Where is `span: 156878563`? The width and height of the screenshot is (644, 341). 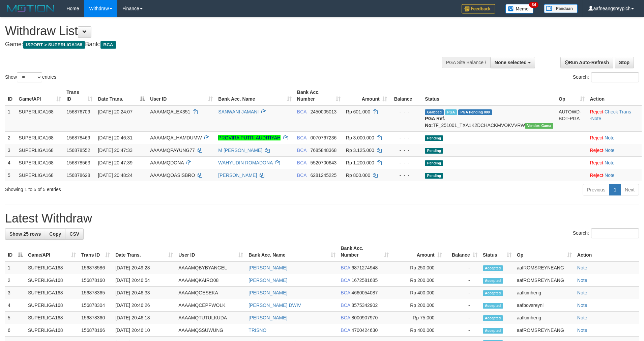 span: 156878563 is located at coordinates (78, 163).